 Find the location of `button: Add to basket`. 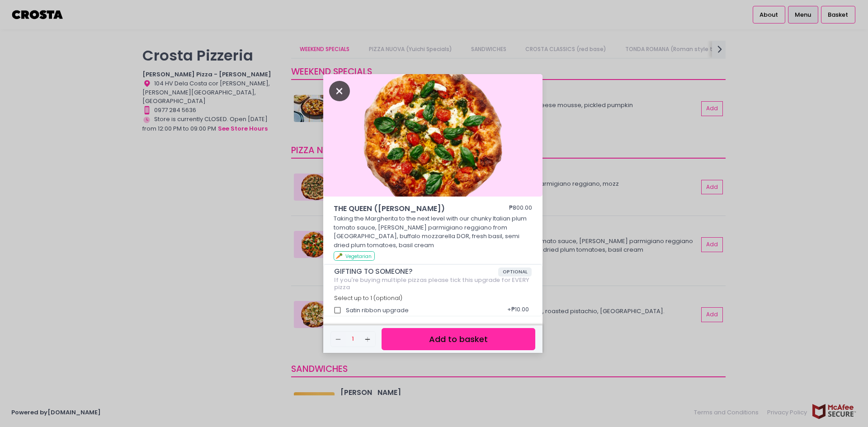

button: Add to basket is located at coordinates (458, 339).